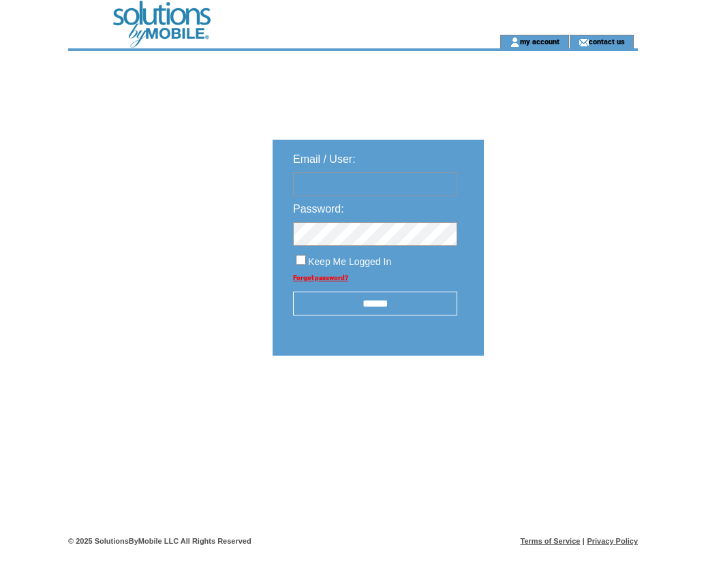 The image size is (706, 588). I want to click on span: © 2025 SolutionsByMobile LLC All Rights Reserved, so click(159, 541).